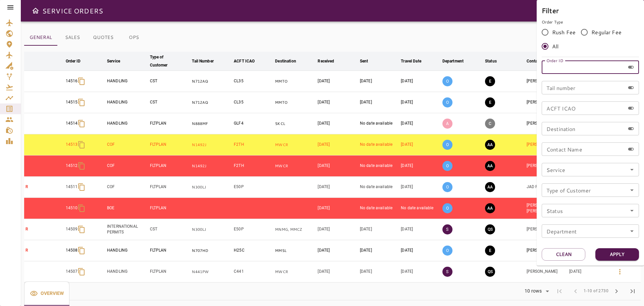 This screenshot has height=306, width=644. Describe the element at coordinates (564, 254) in the screenshot. I see `button: Clean` at that location.